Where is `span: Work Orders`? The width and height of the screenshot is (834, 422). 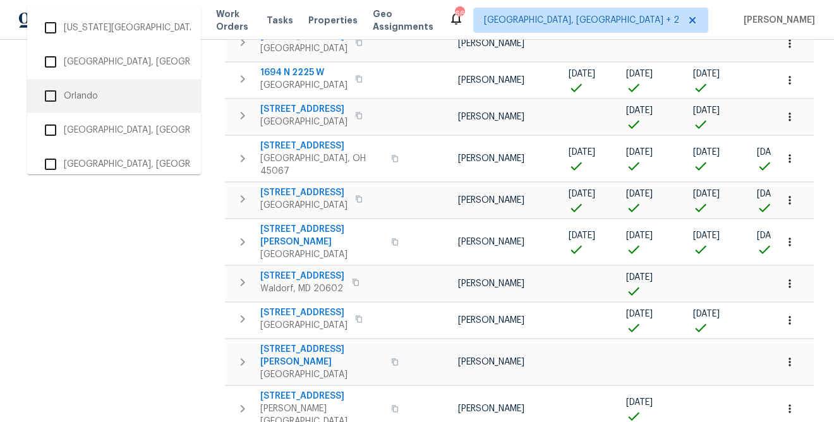
span: Work Orders is located at coordinates (234, 20).